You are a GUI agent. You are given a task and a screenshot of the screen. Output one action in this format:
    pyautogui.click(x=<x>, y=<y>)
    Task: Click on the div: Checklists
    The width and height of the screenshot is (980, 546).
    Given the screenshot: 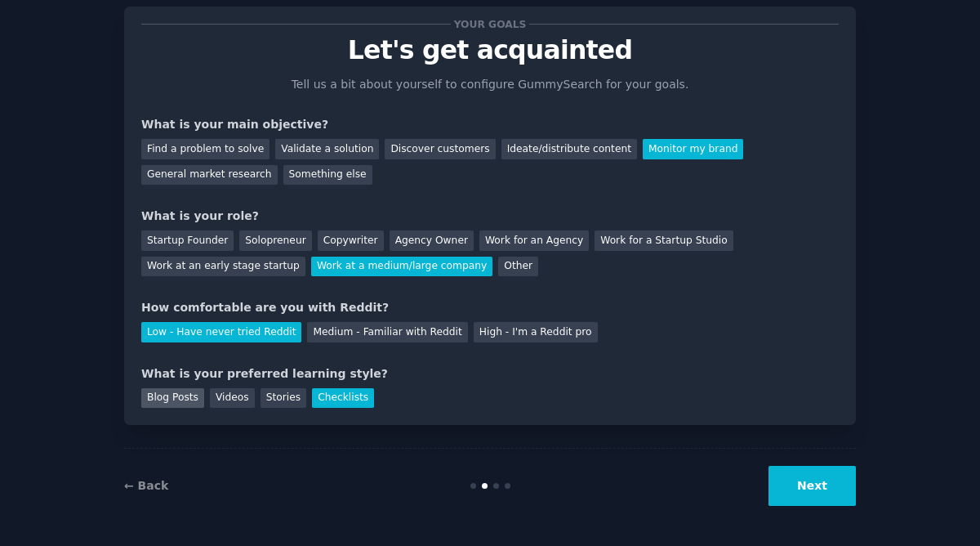 What is the action you would take?
    pyautogui.click(x=343, y=398)
    